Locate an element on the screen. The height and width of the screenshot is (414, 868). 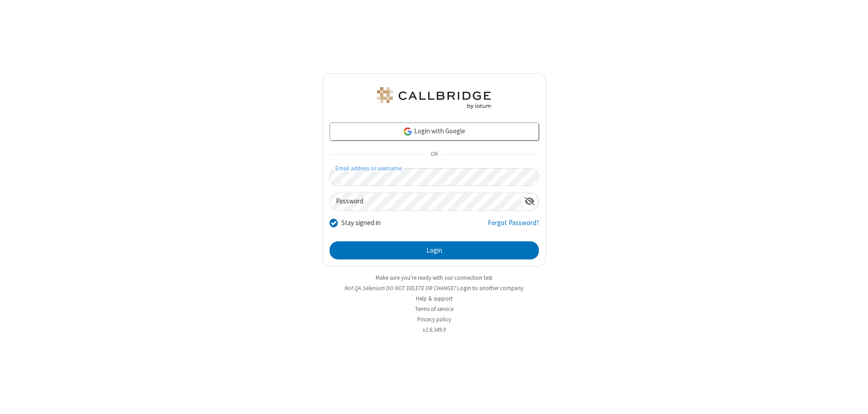
a: Login with Google is located at coordinates (434, 131).